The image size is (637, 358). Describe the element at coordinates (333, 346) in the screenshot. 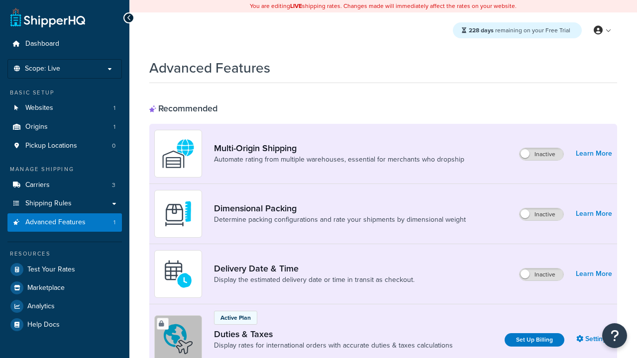

I see `a: Display rates for international orders with accurate duties & taxes calculations` at that location.